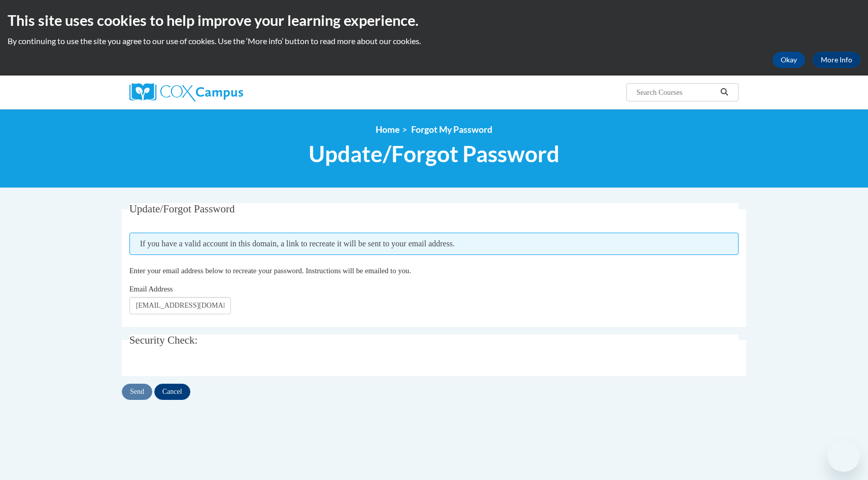 This screenshot has width=868, height=480. I want to click on input: Cancel, so click(172, 392).